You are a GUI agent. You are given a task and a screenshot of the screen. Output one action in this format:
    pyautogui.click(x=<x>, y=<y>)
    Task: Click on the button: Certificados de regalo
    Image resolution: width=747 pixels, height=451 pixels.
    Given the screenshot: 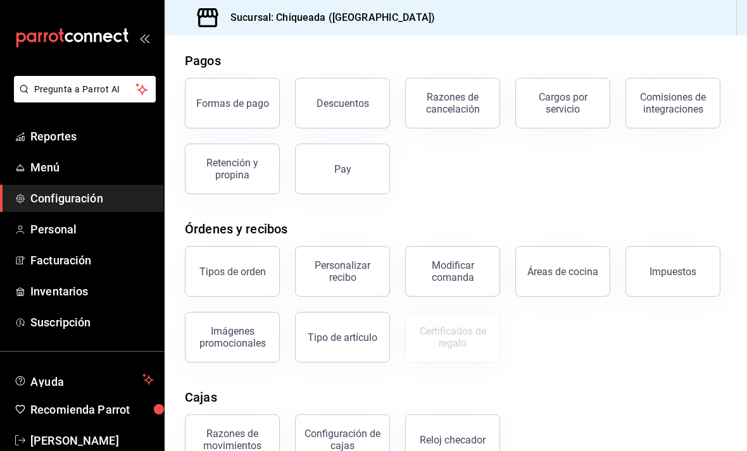 What is the action you would take?
    pyautogui.click(x=452, y=337)
    